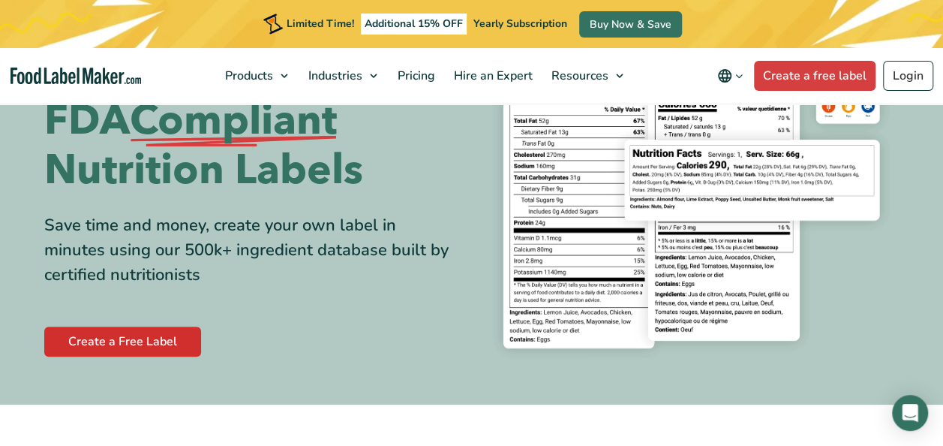 The height and width of the screenshot is (446, 943). Describe the element at coordinates (520, 23) in the screenshot. I see `span: Yearly Subscription` at that location.